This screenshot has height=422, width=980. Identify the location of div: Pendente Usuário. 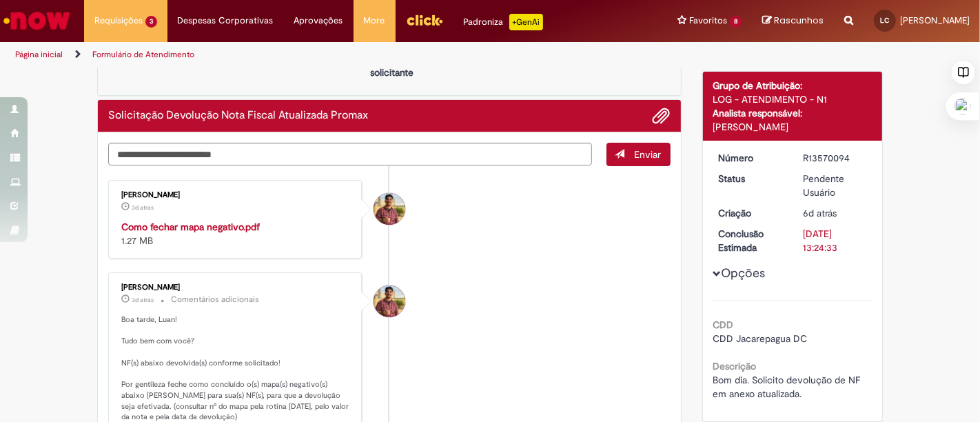
(834, 185).